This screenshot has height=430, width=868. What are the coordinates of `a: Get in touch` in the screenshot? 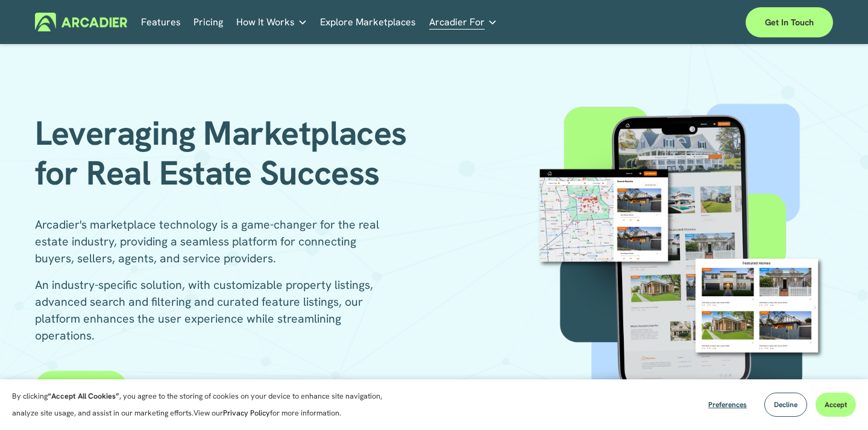 It's located at (789, 22).